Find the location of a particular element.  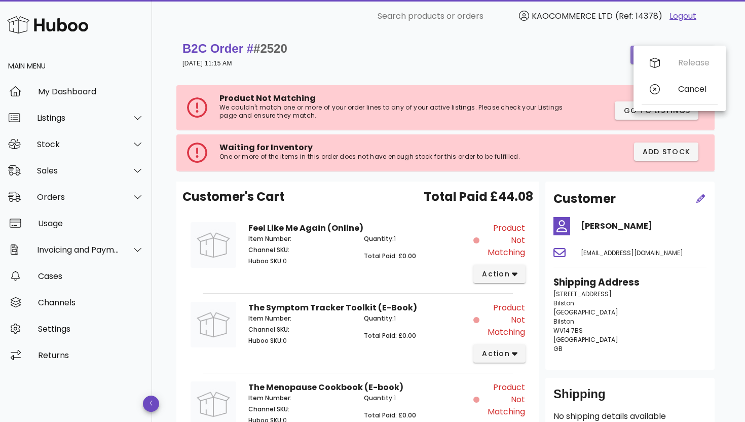

span: Customer's Cart is located at coordinates (233, 197).